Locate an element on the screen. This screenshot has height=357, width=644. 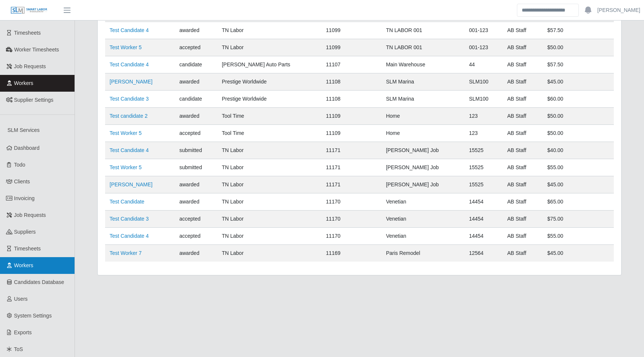
td: 11170 is located at coordinates (352, 219).